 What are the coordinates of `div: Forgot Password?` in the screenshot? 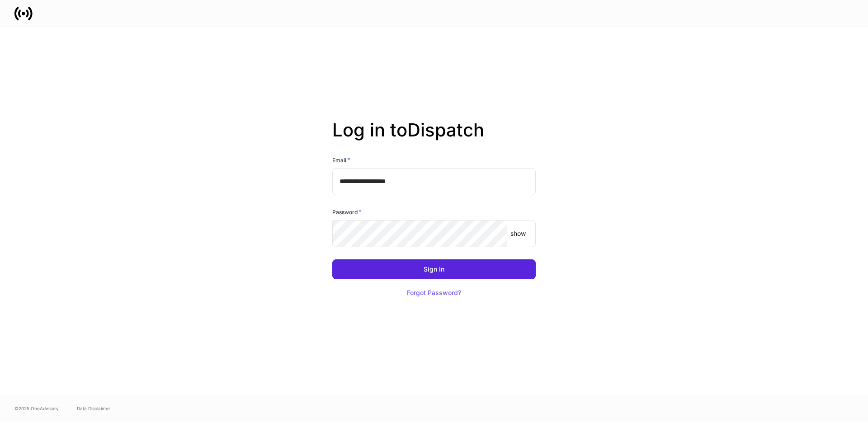 It's located at (434, 293).